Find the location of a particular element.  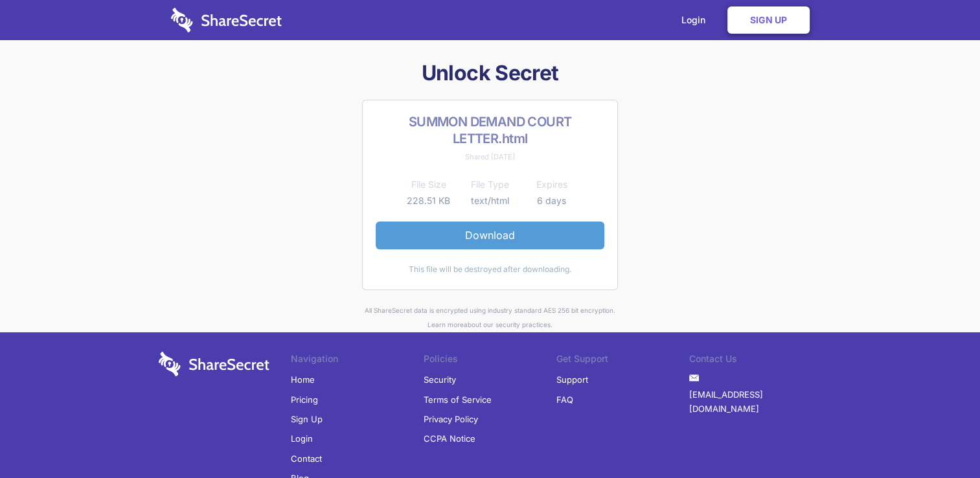

a: Download is located at coordinates (490, 235).